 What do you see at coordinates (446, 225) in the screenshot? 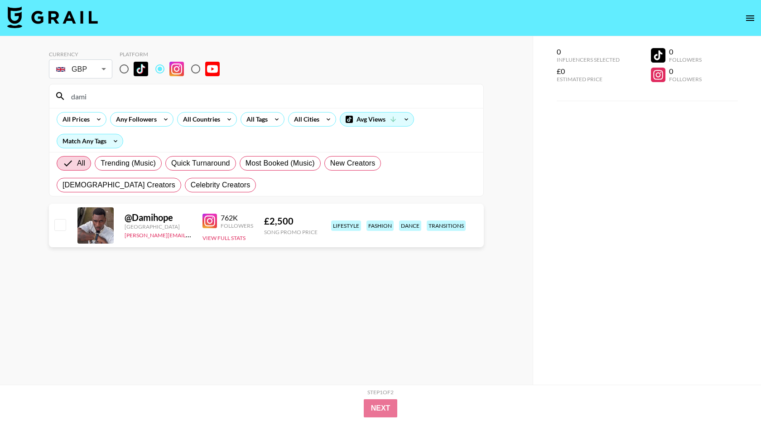
I see `div: transitions` at bounding box center [446, 225].